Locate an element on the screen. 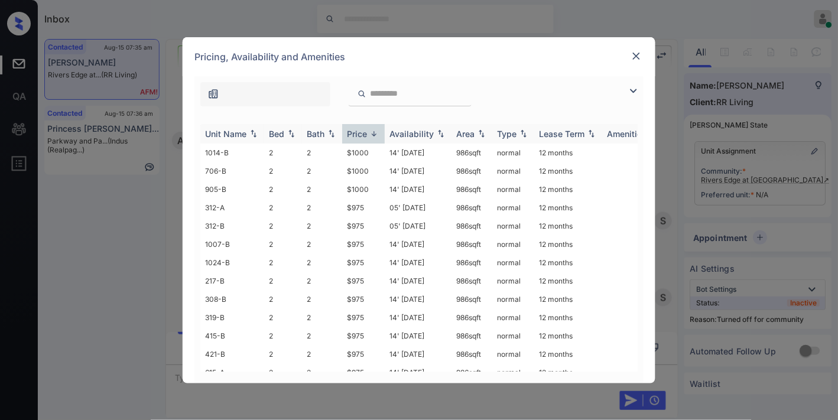 Image resolution: width=838 pixels, height=420 pixels. div: Bed is located at coordinates (276, 134).